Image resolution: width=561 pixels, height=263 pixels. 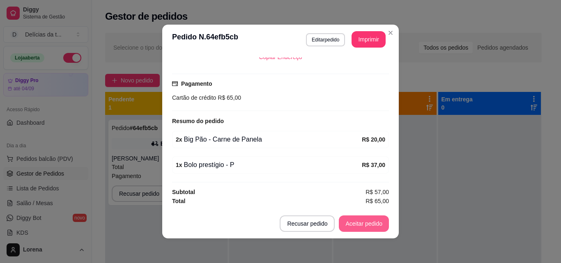 What do you see at coordinates (377, 192) in the screenshot?
I see `span: R$ 57,00` at bounding box center [377, 192].